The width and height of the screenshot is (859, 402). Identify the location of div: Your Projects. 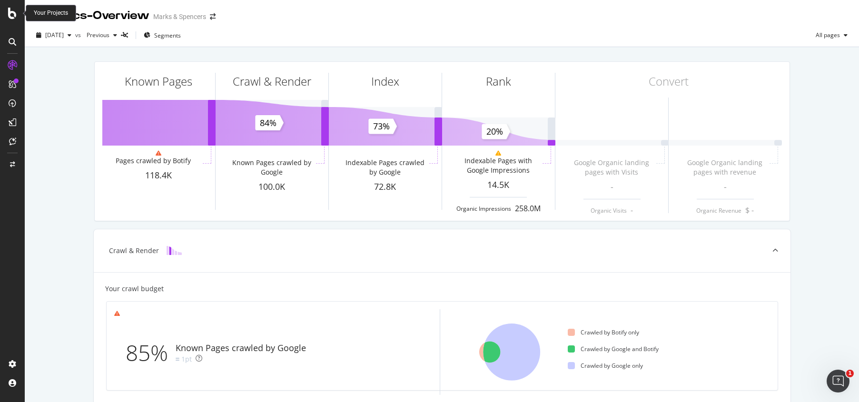
(51, 13).